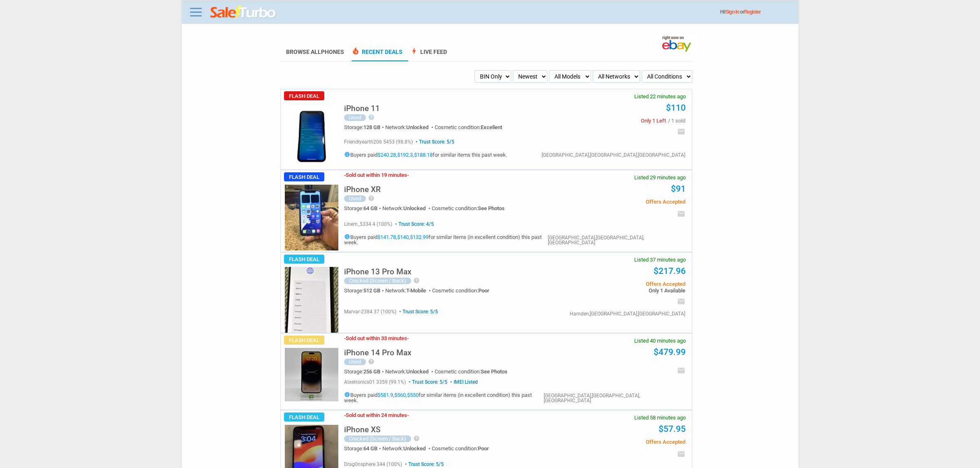  Describe the element at coordinates (363, 190) in the screenshot. I see `a: iPhone XR` at that location.